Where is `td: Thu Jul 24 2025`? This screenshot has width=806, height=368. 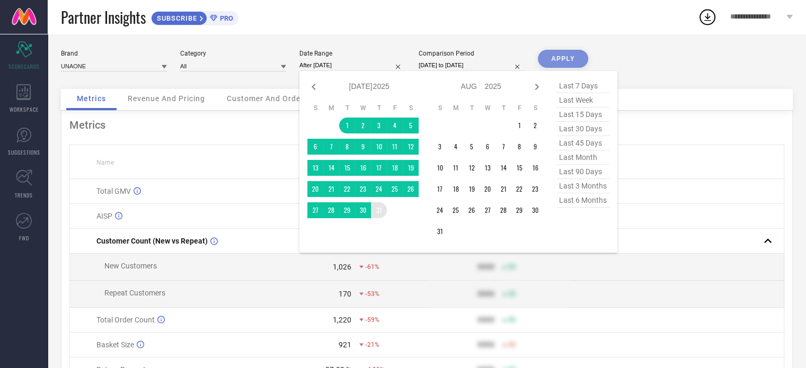 td: Thu Jul 24 2025 is located at coordinates (379, 189).